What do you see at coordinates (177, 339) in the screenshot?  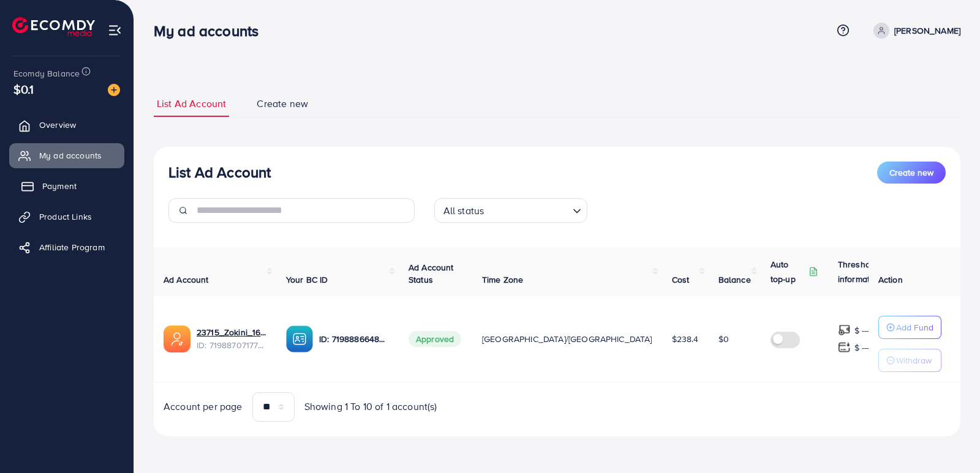 I see `img: ic-ads-acc.e4c84228.svg` at bounding box center [177, 339].